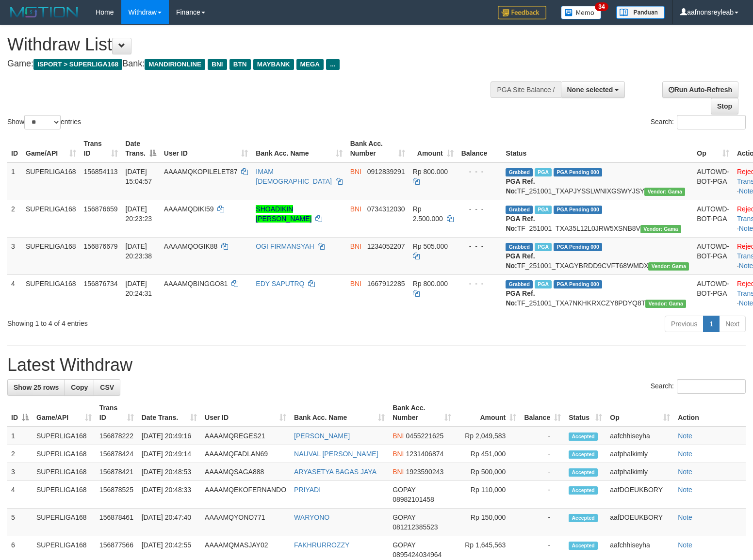 The width and height of the screenshot is (753, 560). What do you see at coordinates (246, 472) in the screenshot?
I see `td: AAAAMQSAGA888` at bounding box center [246, 472].